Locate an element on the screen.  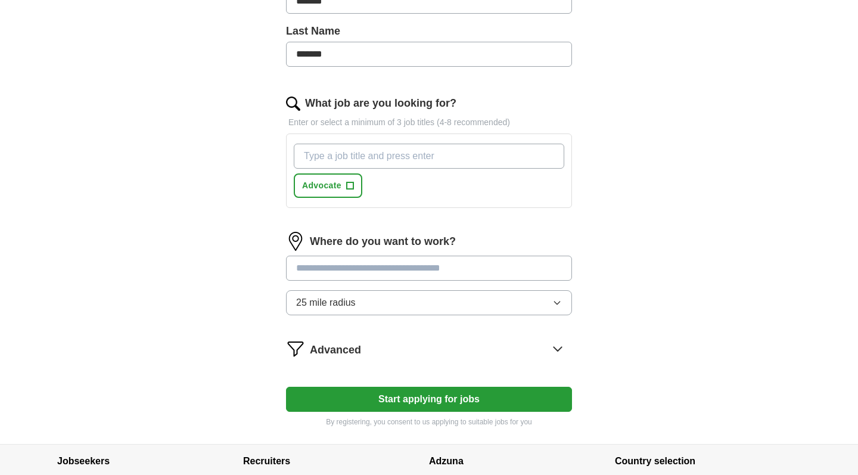
span: Advocate is located at coordinates (322, 185).